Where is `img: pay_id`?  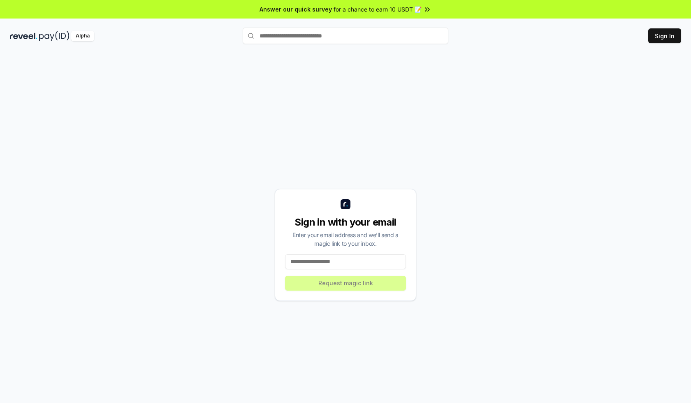 img: pay_id is located at coordinates (54, 36).